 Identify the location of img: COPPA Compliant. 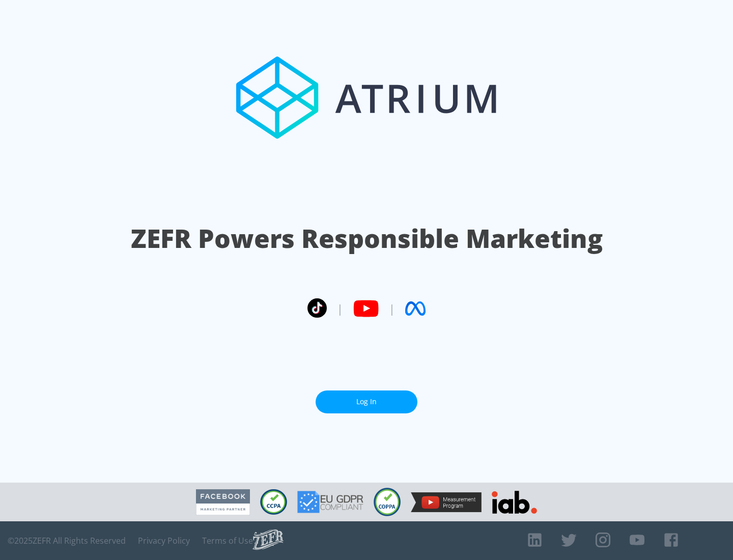
(387, 502).